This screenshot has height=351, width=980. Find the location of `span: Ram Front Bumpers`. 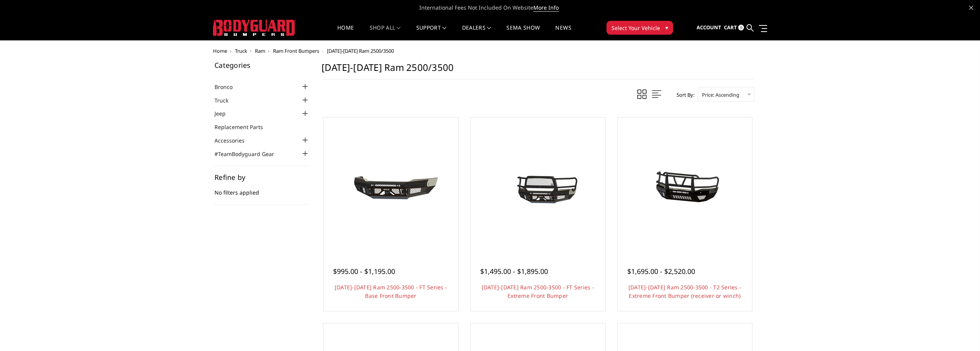

span: Ram Front Bumpers is located at coordinates (296, 50).